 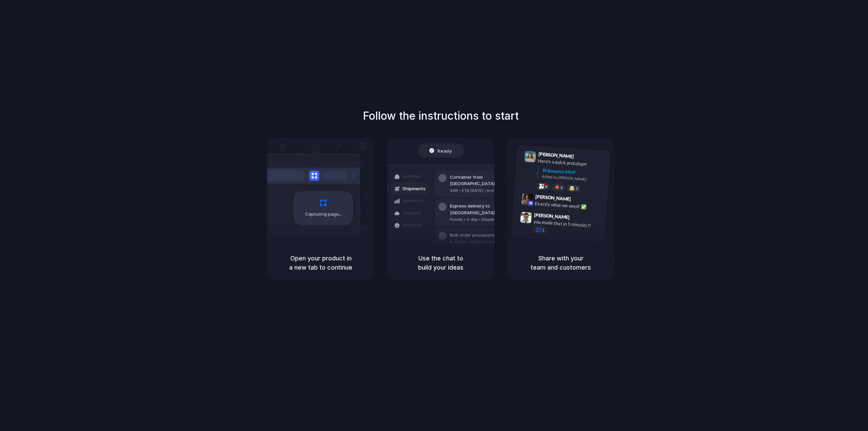 What do you see at coordinates (580, 200) in the screenshot?
I see `span: 9:42 AM` at bounding box center [580, 200].